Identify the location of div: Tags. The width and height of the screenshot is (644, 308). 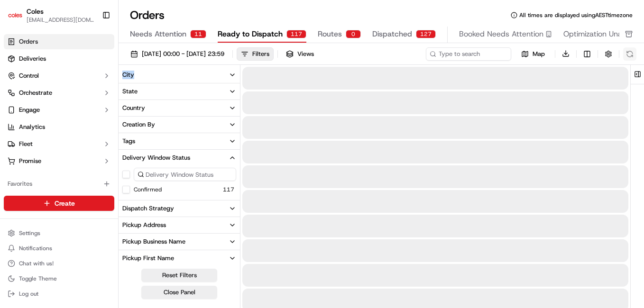
(128, 141).